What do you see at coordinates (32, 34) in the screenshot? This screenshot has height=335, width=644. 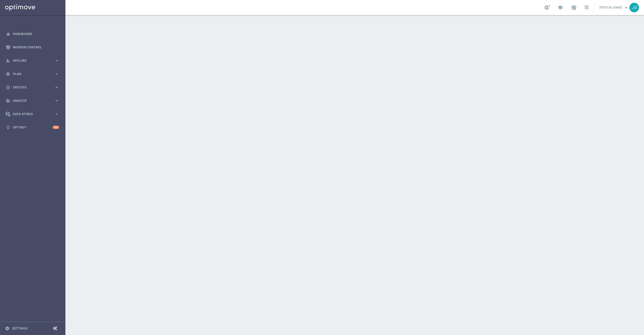 I see `button: equalizer Dashboard` at bounding box center [32, 34].